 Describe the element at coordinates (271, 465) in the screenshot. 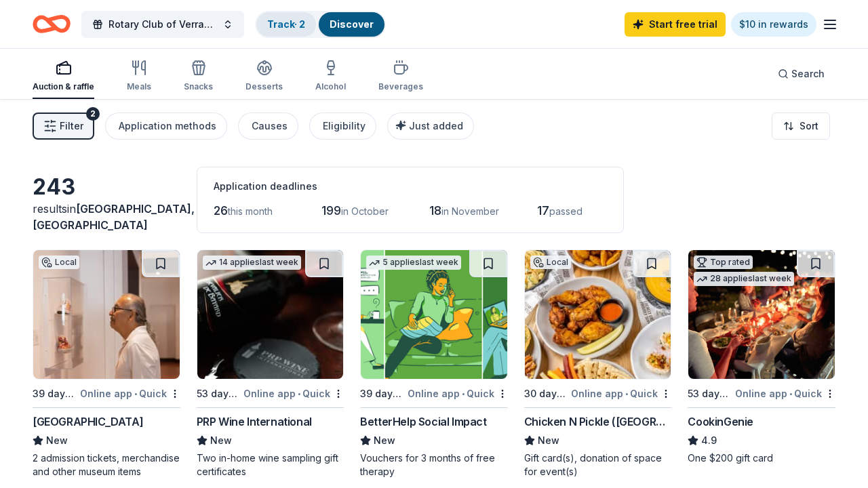

I see `div: Two in-home wine sampling gift certificates` at that location.